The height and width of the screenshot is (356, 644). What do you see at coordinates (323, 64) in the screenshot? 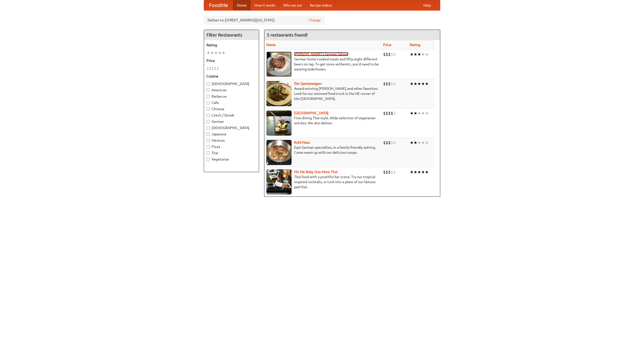
I see `p: German home-cooked meals and fifty-eight different beers on tap. To get more authentic, you'd nee...` at bounding box center [323, 64].